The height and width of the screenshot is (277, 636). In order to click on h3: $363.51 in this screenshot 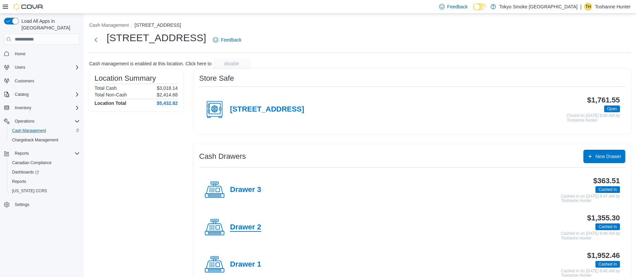, I will do `click(606, 181)`.